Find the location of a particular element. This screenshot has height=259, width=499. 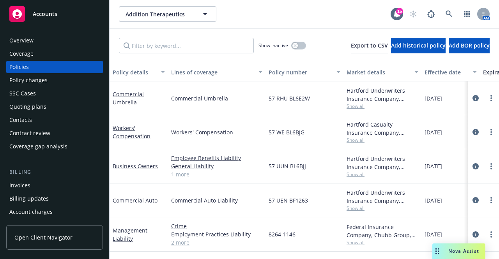

a: Employee Benefits Liability is located at coordinates (217, 158).